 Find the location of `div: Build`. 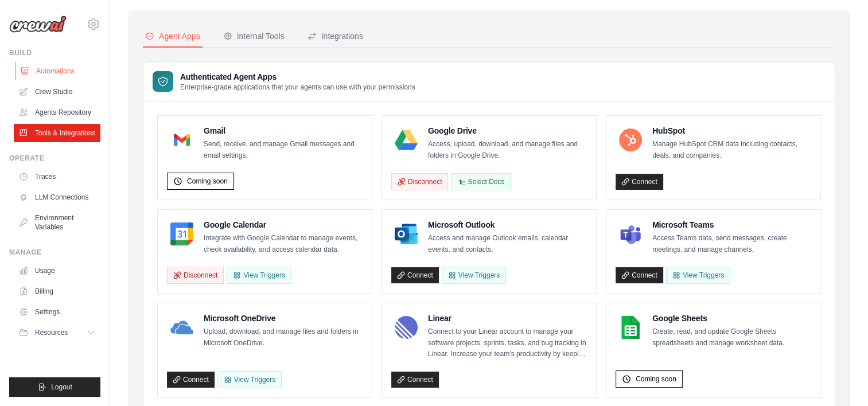

div: Build is located at coordinates (54, 53).